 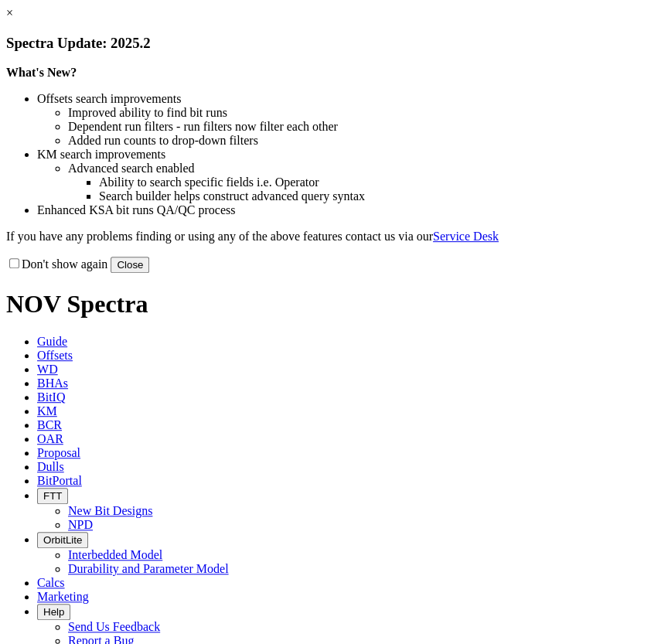 I want to click on span: Calcs, so click(x=51, y=582).